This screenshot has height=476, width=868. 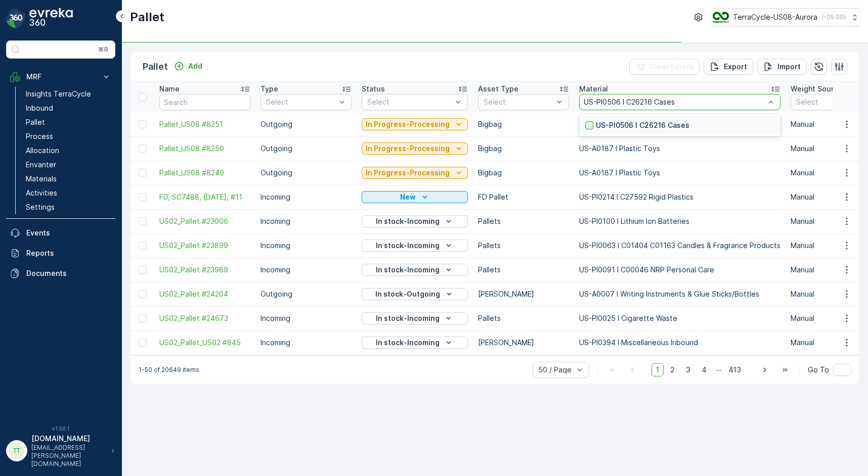 I want to click on p: Clear Filters, so click(x=671, y=67).